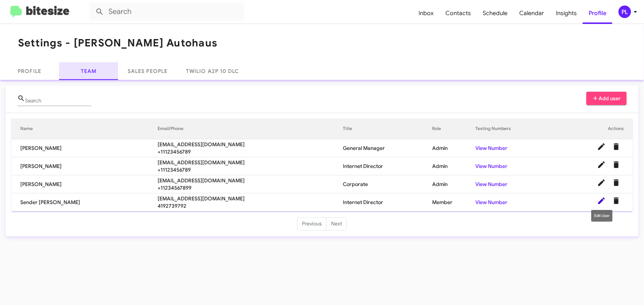 This screenshot has width=644, height=305. What do you see at coordinates (250, 188) in the screenshot?
I see `span: +11234567899` at bounding box center [250, 188].